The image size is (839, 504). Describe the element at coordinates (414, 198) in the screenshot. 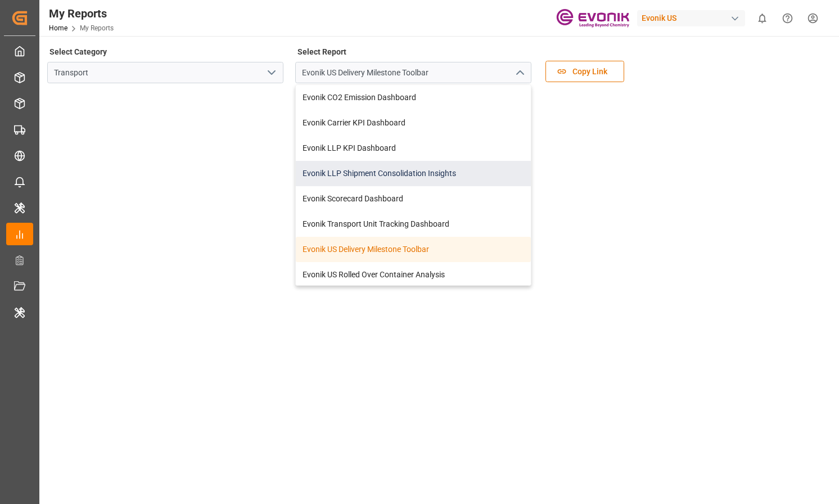

I see `div: Evonik Scorecard Dashboard` at that location.